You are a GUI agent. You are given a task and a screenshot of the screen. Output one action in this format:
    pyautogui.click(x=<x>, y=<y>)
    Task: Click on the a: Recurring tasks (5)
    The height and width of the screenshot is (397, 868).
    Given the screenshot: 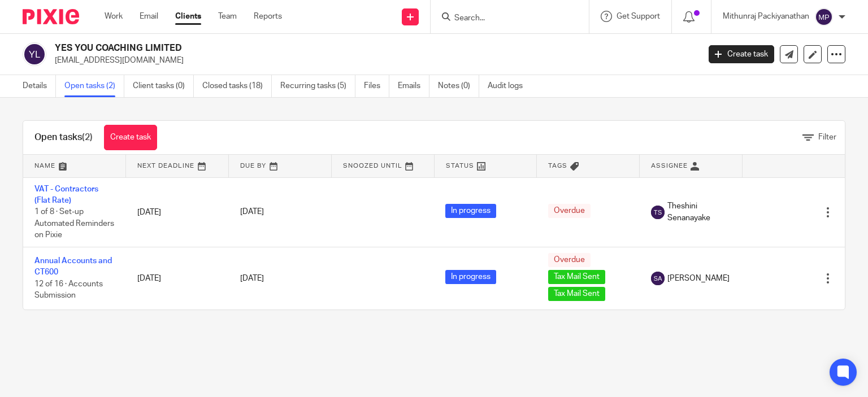 What is the action you would take?
    pyautogui.click(x=317, y=86)
    